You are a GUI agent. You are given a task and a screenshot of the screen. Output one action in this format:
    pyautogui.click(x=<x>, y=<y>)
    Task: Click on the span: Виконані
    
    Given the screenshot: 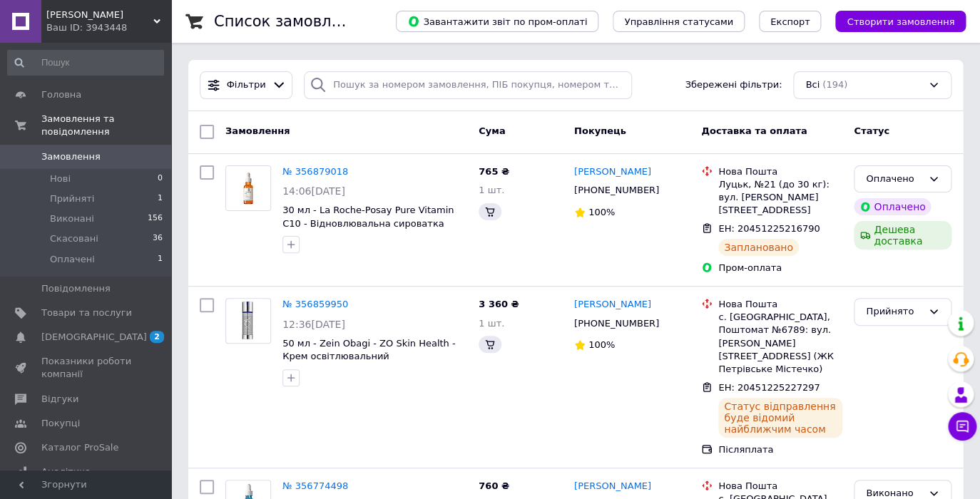 What is the action you would take?
    pyautogui.click(x=72, y=219)
    